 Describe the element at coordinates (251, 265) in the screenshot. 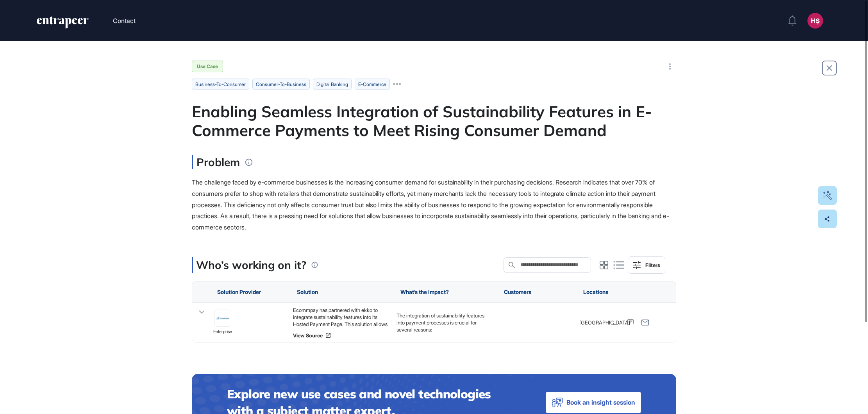

I see `p: Who’s working on it?` at that location.